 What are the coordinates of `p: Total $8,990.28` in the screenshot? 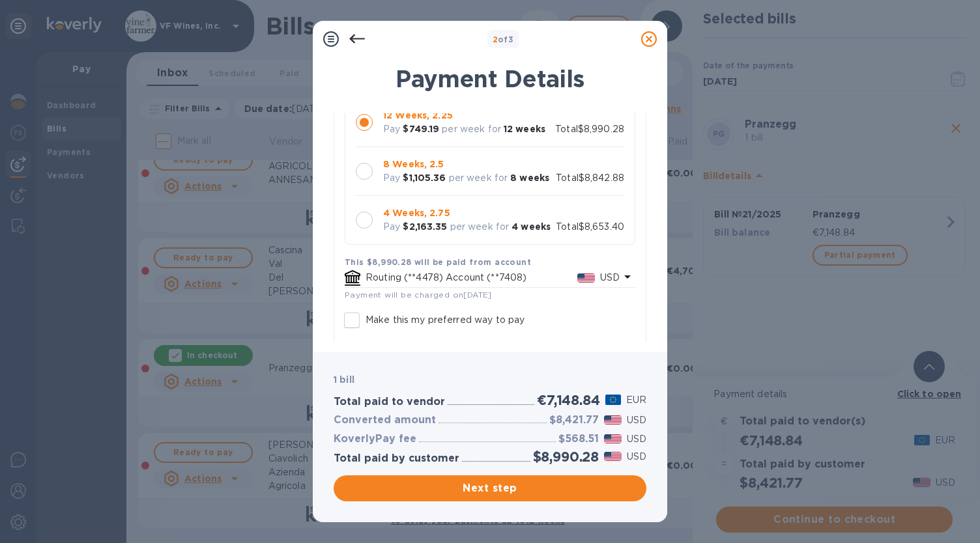 It's located at (589, 129).